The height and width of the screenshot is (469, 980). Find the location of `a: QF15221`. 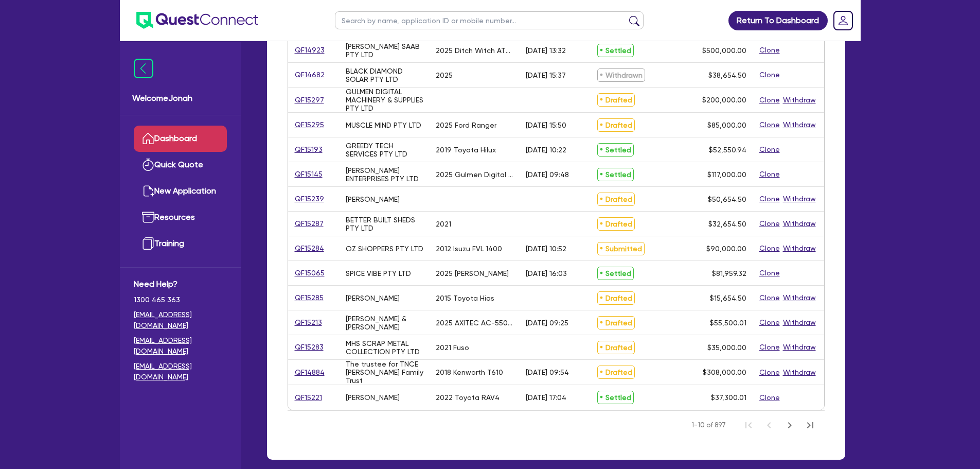

a: QF15221 is located at coordinates (308, 397).